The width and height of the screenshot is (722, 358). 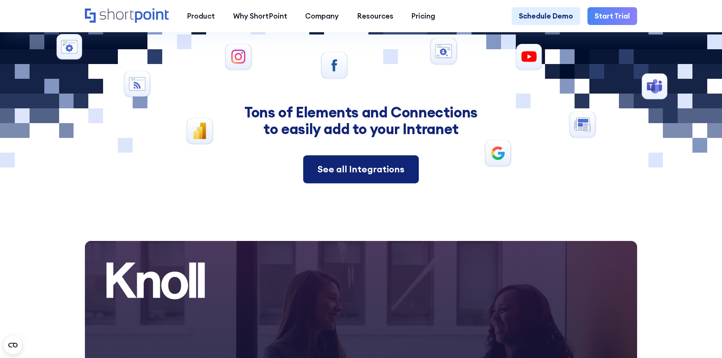 What do you see at coordinates (201, 16) in the screenshot?
I see `a: Product` at bounding box center [201, 16].